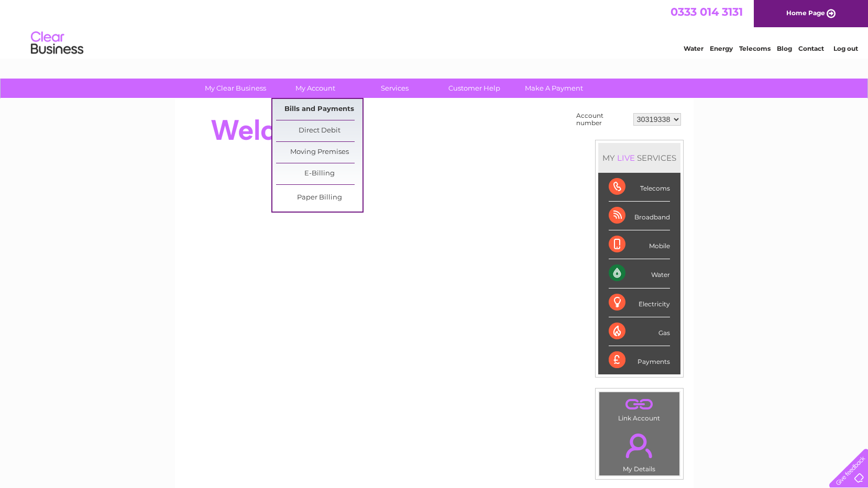 The height and width of the screenshot is (488, 868). What do you see at coordinates (639, 216) in the screenshot?
I see `div: Broadband` at bounding box center [639, 216].